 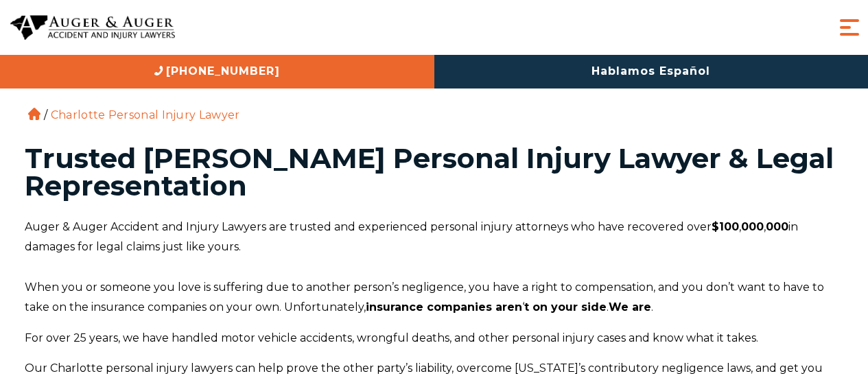 What do you see at coordinates (444, 306) in the screenshot?
I see `strong: insurance companies aren` at bounding box center [444, 306].